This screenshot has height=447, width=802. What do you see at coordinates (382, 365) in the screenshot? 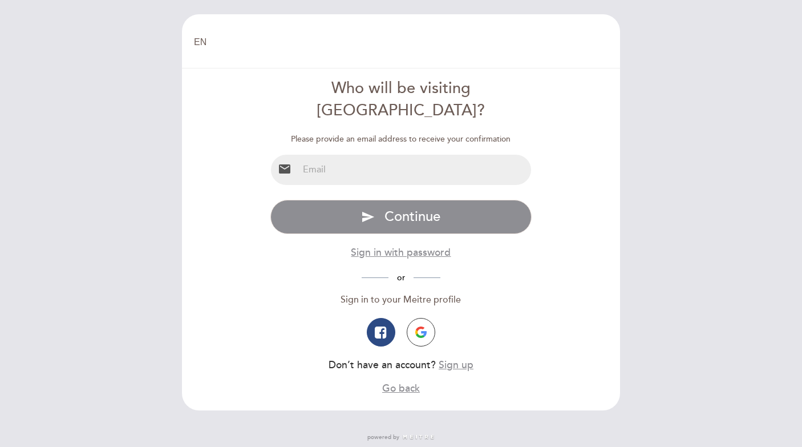
I see `span: Don’t have an account?` at bounding box center [382, 365].